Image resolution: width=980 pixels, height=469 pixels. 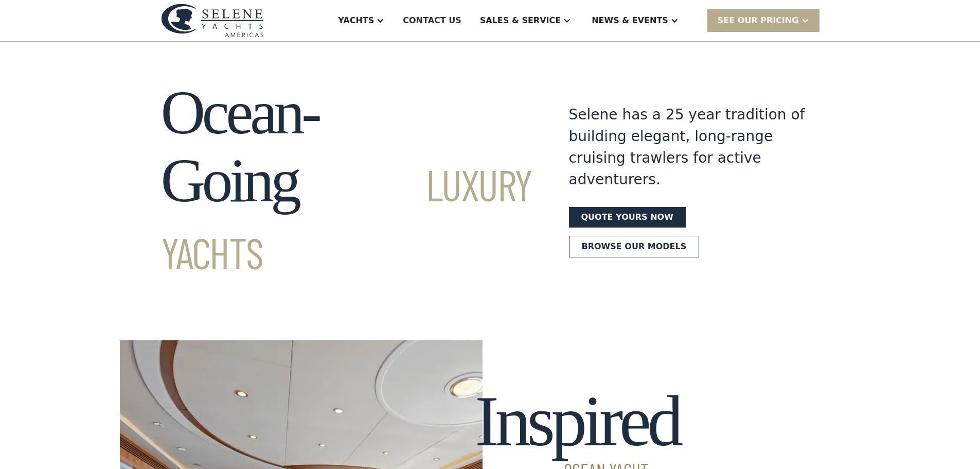 What do you see at coordinates (346, 181) in the screenshot?
I see `h1: Ocean-Going` at bounding box center [346, 181].